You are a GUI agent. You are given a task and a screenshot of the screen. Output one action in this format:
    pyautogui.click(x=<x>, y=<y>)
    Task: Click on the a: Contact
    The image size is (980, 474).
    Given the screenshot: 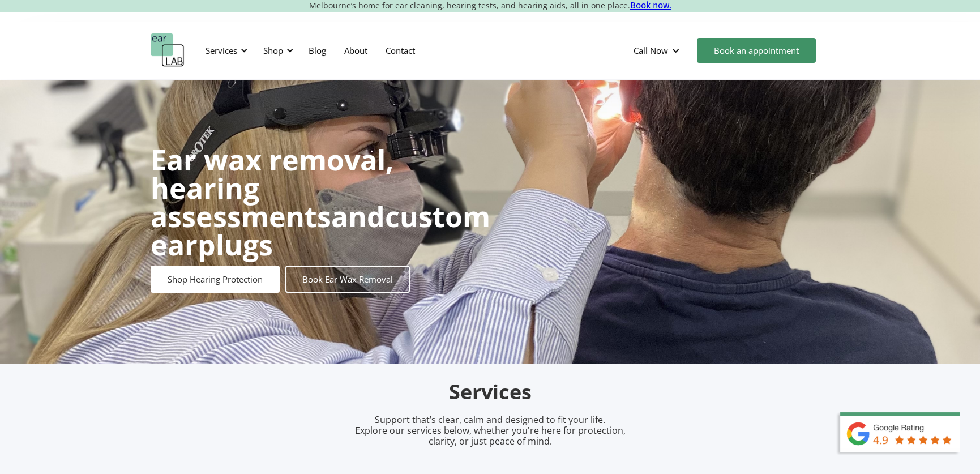 What is the action you would take?
    pyautogui.click(x=400, y=50)
    